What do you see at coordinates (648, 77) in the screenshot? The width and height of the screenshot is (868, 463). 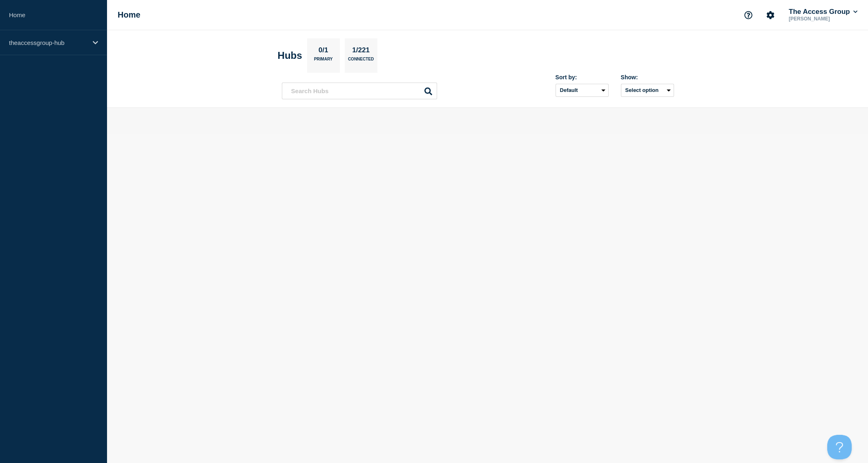 I see `div: Show:` at bounding box center [648, 77].